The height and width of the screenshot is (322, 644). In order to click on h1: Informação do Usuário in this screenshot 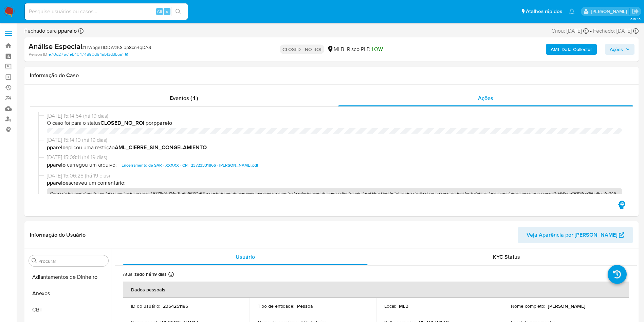, I will do `click(57, 235)`.